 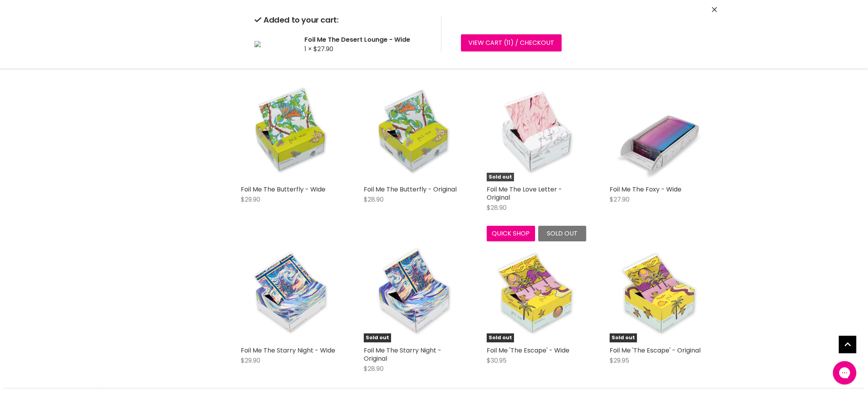 I want to click on a: Foil Me 'The Escape' - OriginalSold out, so click(x=659, y=292).